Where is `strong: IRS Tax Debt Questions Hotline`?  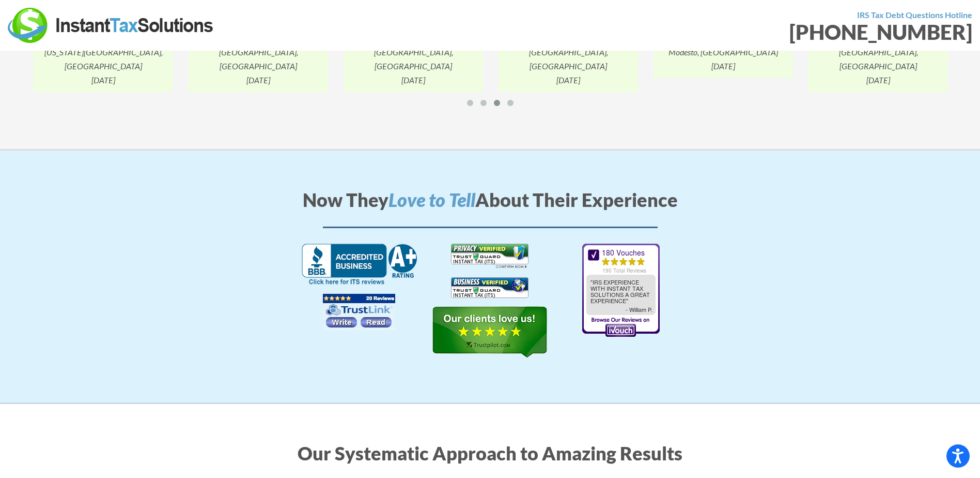 strong: IRS Tax Debt Questions Hotline is located at coordinates (915, 15).